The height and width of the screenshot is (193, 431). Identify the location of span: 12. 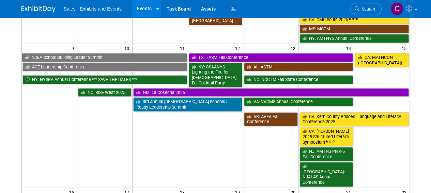
(238, 48).